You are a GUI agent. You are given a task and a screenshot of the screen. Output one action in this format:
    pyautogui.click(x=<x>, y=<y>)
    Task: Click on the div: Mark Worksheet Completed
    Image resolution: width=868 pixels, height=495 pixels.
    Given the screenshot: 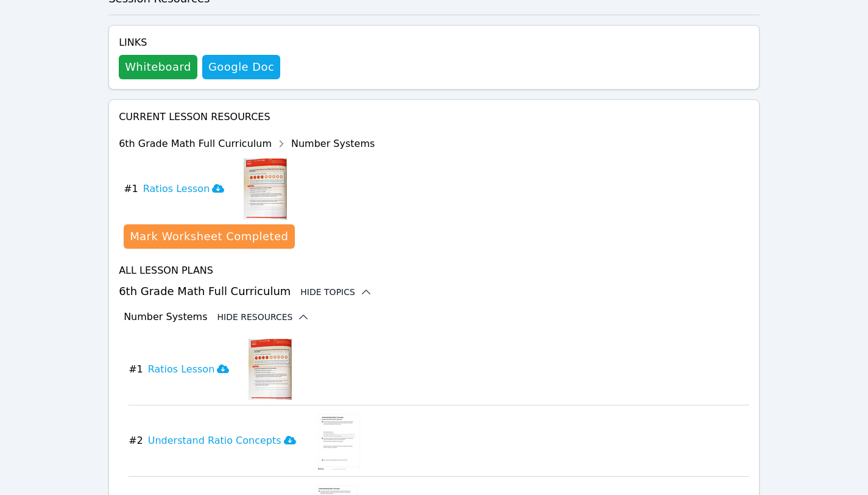 What is the action you would take?
    pyautogui.click(x=209, y=236)
    